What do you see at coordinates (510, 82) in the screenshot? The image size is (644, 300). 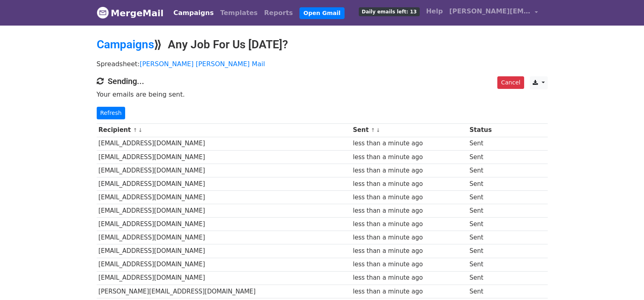 I see `a: Cancel` at bounding box center [510, 82].